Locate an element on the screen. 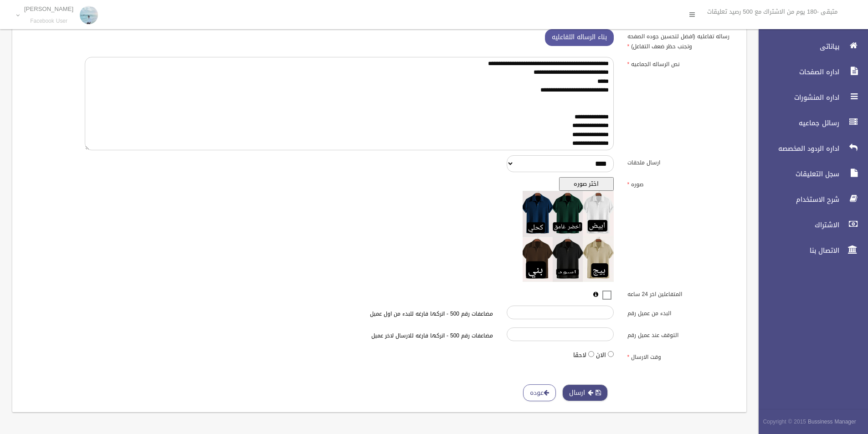 The image size is (868, 434). button: بناء الرساله التفاعليه is located at coordinates (579, 37).